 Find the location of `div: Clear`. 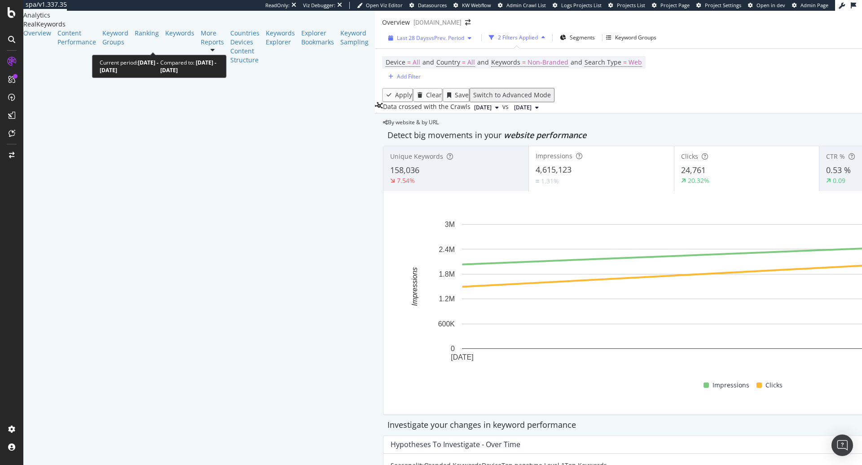

div: Clear is located at coordinates (434, 95).